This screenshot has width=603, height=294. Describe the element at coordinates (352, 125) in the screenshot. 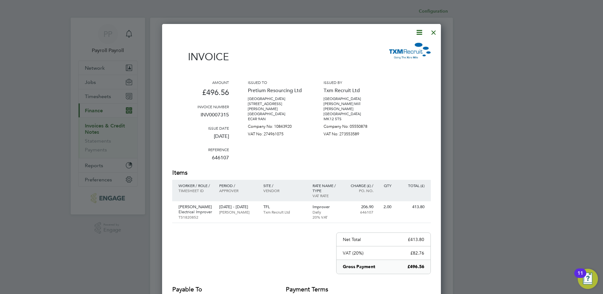

I see `p: Company No: 05550878` at that location.